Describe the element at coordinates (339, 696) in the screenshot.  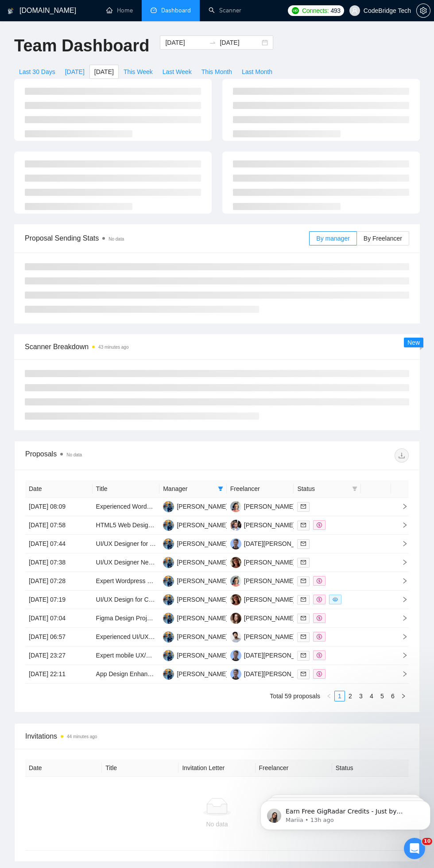
I see `a: 1` at that location.